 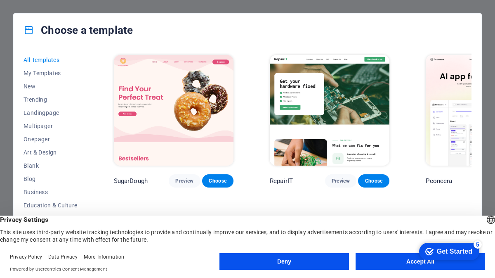 I want to click on span: Business, so click(x=50, y=192).